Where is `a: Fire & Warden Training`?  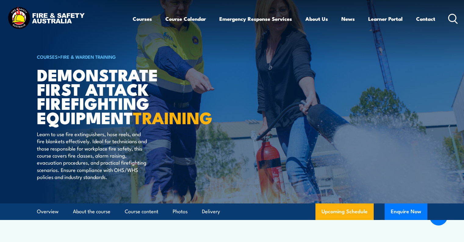
a: Fire & Warden Training is located at coordinates (88, 56).